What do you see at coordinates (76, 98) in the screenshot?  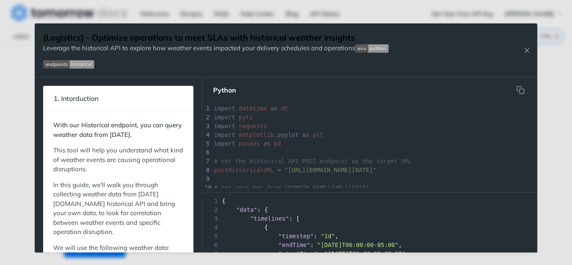 I see `span: 1. Intorduction` at bounding box center [76, 98].